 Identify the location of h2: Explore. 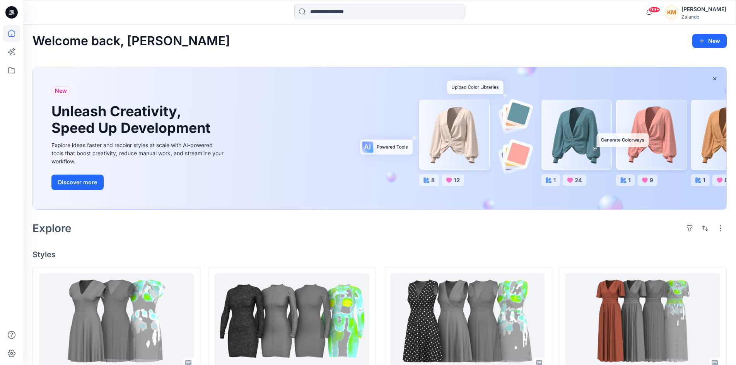
(52, 228).